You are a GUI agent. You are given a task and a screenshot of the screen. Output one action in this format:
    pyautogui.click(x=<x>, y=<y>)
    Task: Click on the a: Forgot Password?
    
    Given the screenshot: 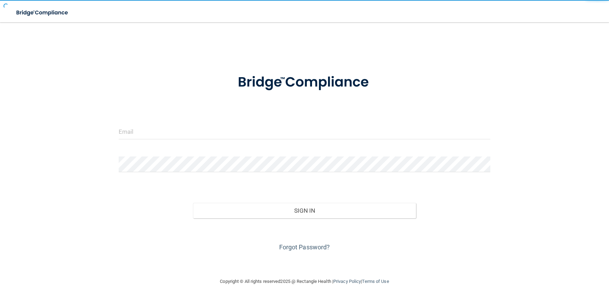 What is the action you would take?
    pyautogui.click(x=304, y=247)
    